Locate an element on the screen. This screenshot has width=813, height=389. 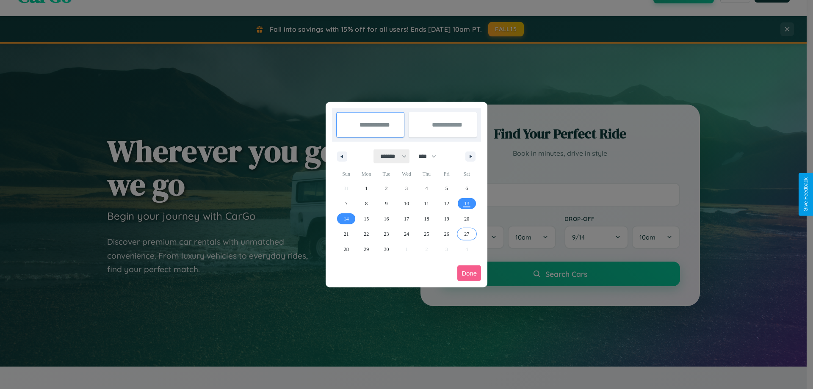
span: 7 is located at coordinates (347, 204).